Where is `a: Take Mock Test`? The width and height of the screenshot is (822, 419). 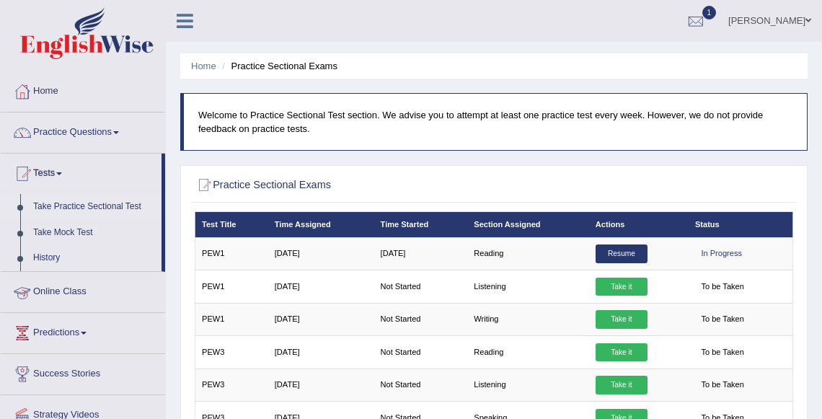 a: Take Mock Test is located at coordinates (94, 233).